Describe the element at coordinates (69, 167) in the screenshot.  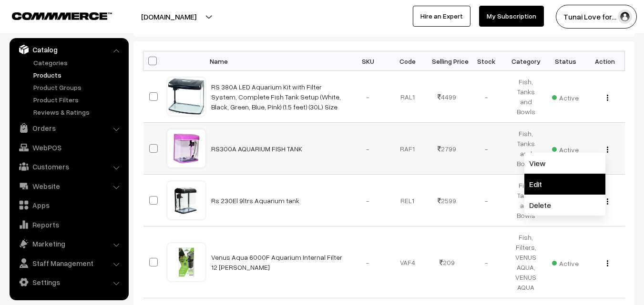
I see `a: Customers` at that location.